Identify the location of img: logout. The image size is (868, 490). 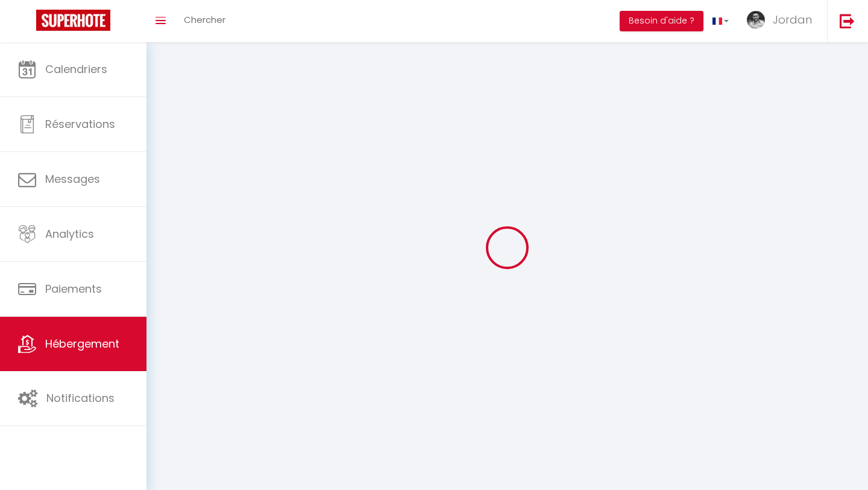
(847, 20).